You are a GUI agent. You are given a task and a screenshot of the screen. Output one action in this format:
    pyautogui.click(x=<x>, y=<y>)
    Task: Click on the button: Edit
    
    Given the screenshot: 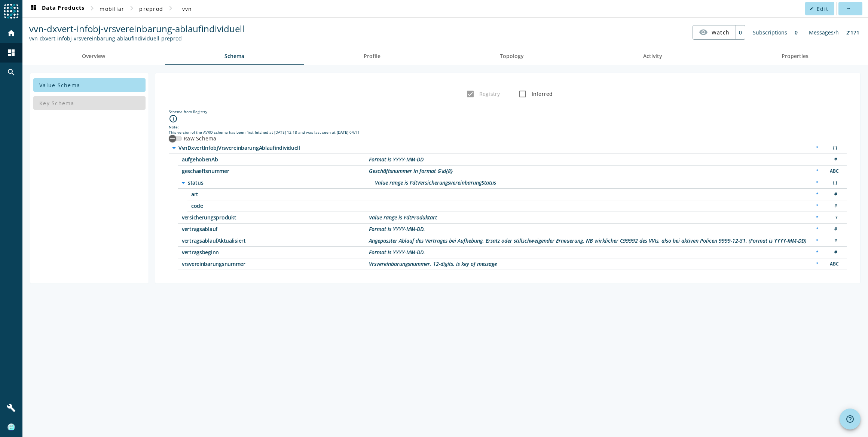 What is the action you would take?
    pyautogui.click(x=820, y=9)
    